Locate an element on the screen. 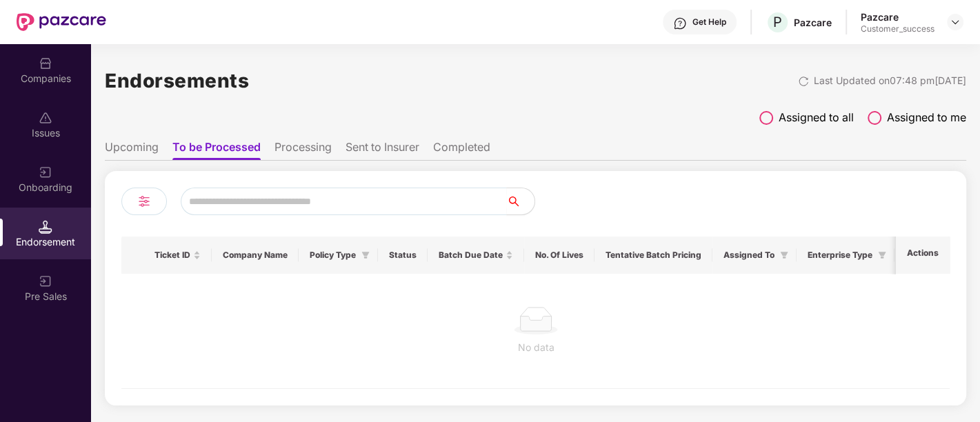  img: svg+xml;base64,PHN2ZyB4bWxucz0iaHR0cDovL3d3dy53My5vcmcvMjAwMC9zdmciIHdpZHRoPSIyNCIgaGVpZ2h0PSIyNC... is located at coordinates (144, 201).